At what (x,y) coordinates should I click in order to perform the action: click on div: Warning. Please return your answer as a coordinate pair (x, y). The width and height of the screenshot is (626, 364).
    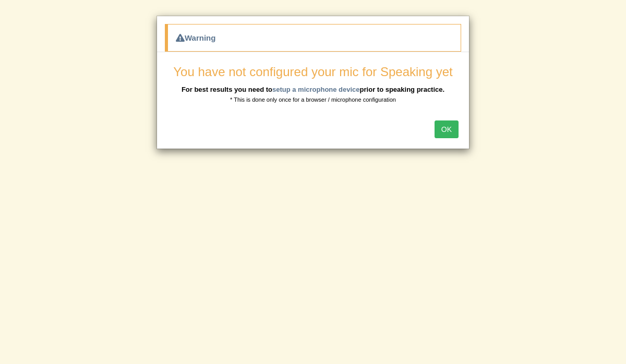
    Looking at the image, I should click on (313, 38).